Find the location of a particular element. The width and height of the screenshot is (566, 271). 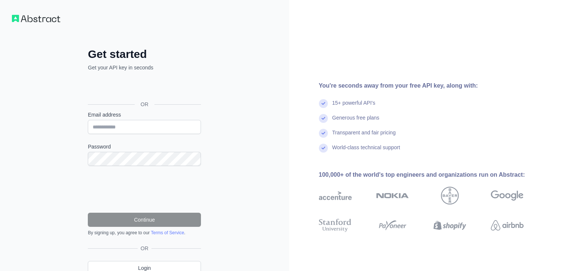

button: Continue is located at coordinates (144, 220).